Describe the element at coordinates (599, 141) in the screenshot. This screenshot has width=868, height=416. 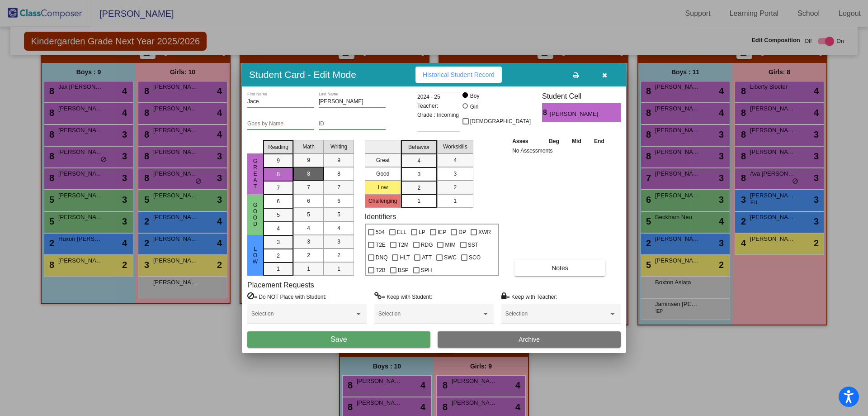
I see `th: End` at that location.